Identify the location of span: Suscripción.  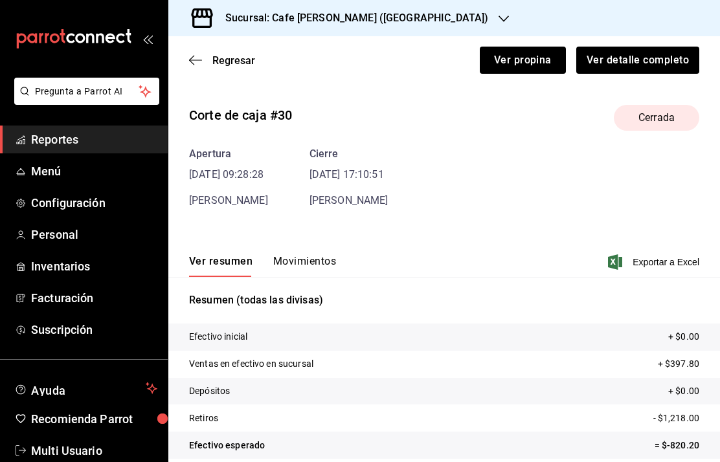
(94, 330).